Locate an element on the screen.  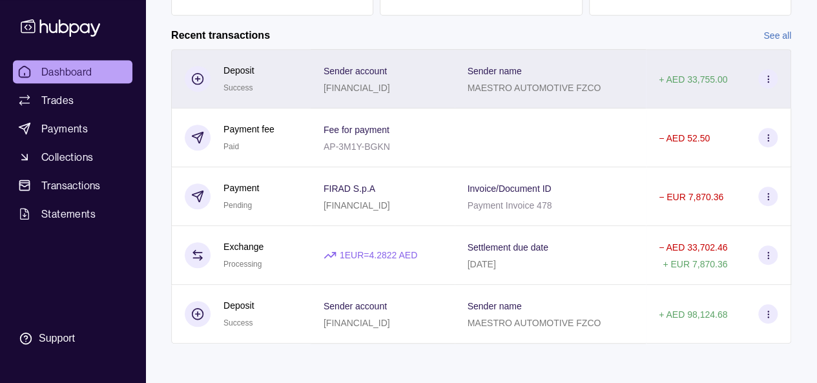
p: AP-3M1Y-BGKN is located at coordinates (356, 147).